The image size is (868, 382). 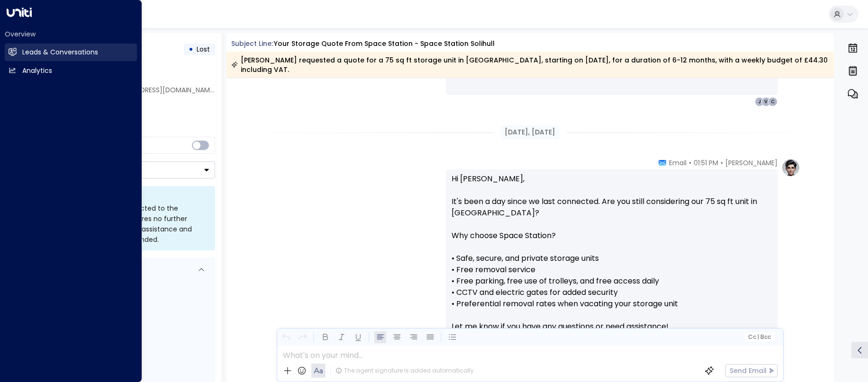 What do you see at coordinates (60, 52) in the screenshot?
I see `h2: Leads & Conversations` at bounding box center [60, 52].